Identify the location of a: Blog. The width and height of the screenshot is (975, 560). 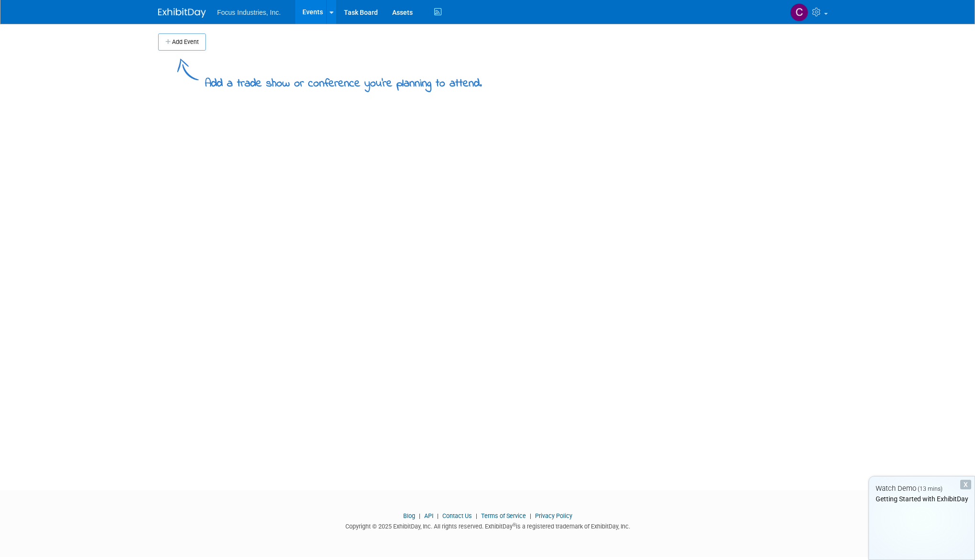
(409, 516).